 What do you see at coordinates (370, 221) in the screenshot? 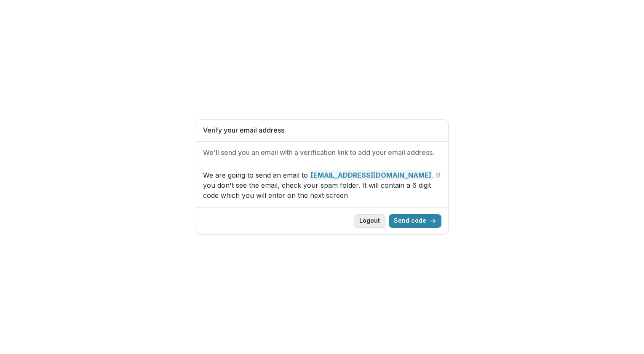
I see `button: Logout` at bounding box center [370, 221].